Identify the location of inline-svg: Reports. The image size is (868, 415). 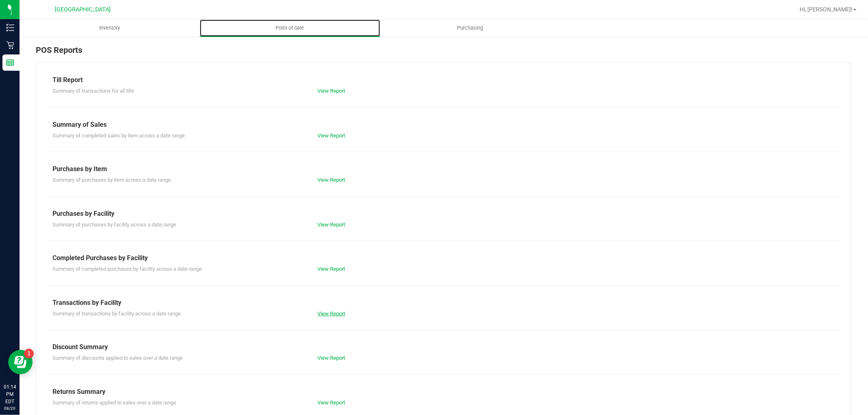
(10, 63).